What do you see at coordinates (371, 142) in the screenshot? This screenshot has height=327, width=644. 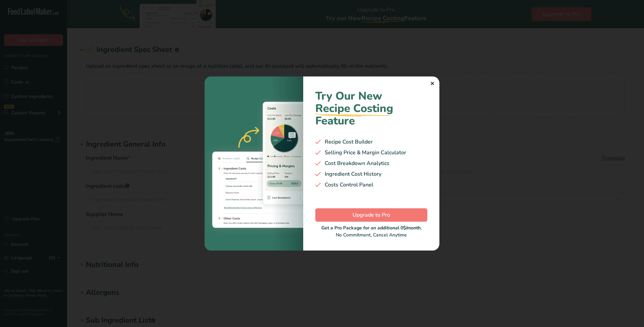 I see `div: Recipe Cost Builder` at bounding box center [371, 142].